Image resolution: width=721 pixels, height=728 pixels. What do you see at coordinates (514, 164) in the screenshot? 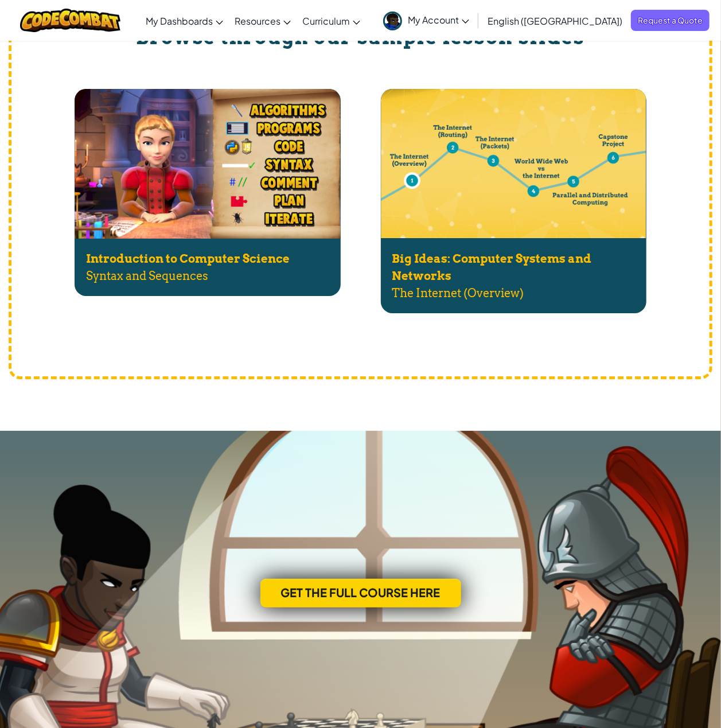
I see `img: internet1.png` at bounding box center [514, 164].